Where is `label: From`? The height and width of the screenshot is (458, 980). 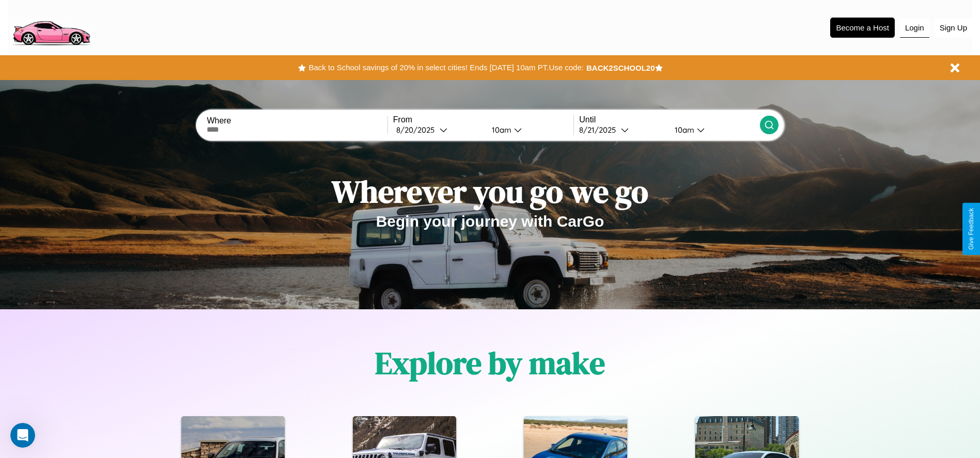 label: From is located at coordinates (483, 120).